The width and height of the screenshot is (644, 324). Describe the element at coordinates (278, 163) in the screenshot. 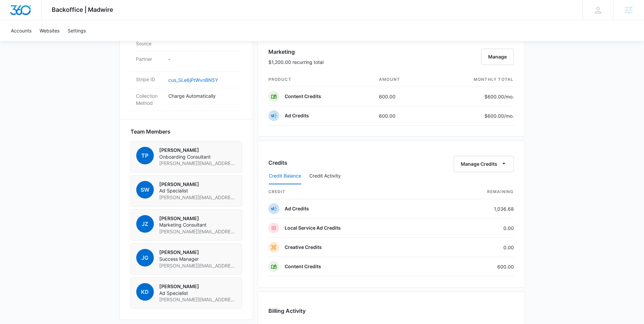

I see `h3: Credits` at that location.